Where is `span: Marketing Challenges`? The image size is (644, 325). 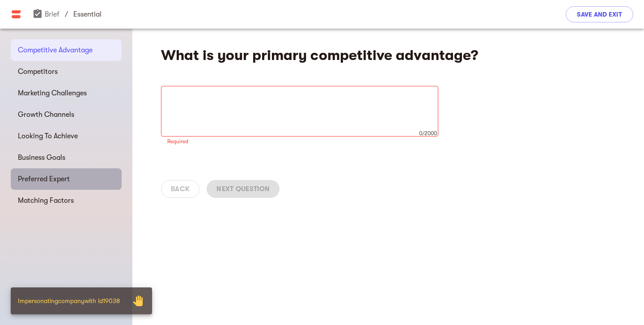 span: Marketing Challenges is located at coordinates (66, 93).